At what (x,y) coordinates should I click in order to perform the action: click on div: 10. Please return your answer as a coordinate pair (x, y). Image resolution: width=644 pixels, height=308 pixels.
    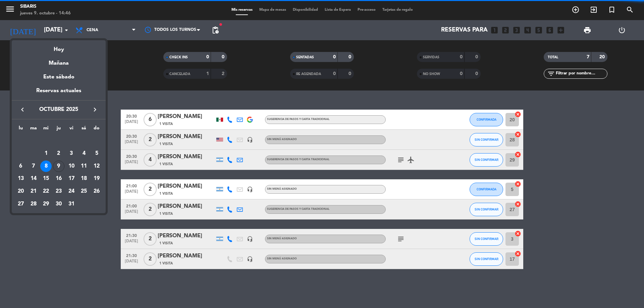
    Looking at the image, I should click on (71, 166).